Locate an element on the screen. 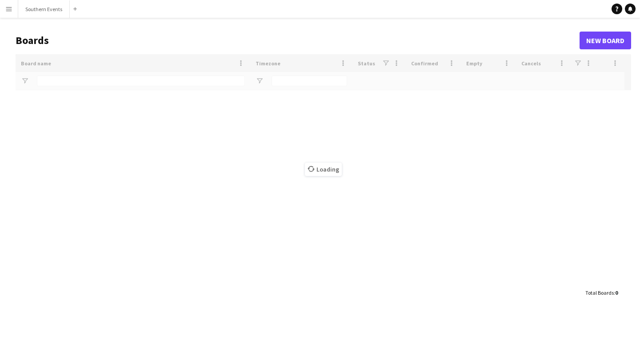 The width and height of the screenshot is (640, 364). span: 0 is located at coordinates (616, 292).